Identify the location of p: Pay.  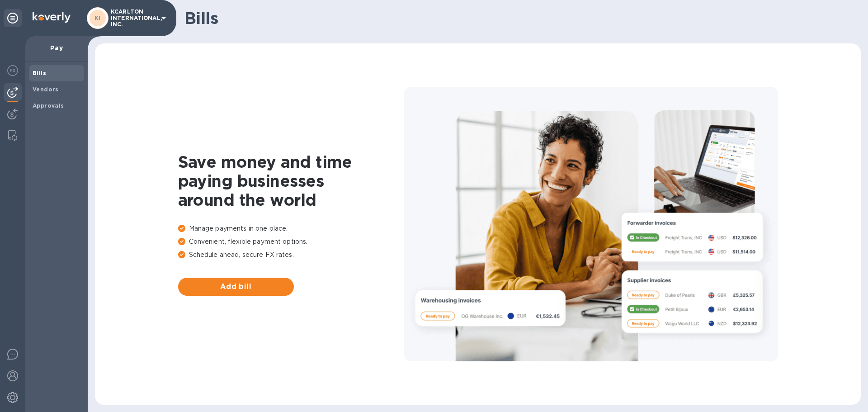
(56, 48).